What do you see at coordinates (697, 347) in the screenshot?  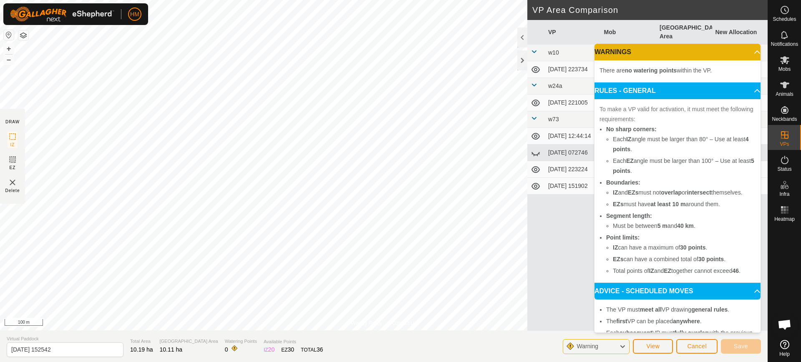 I see `span: Cancel` at bounding box center [697, 347].